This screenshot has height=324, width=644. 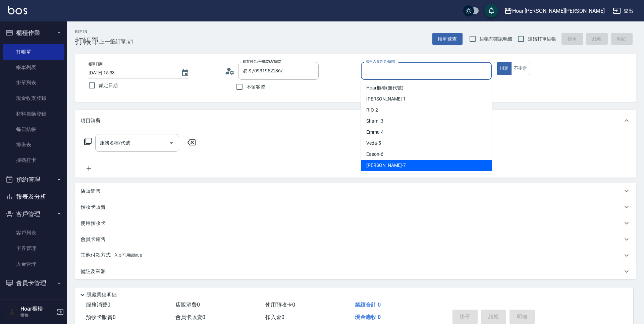 What do you see at coordinates (355, 255) in the screenshot?
I see `div: 其他付款方式入金可用餘額: 0` at bounding box center [355, 255].